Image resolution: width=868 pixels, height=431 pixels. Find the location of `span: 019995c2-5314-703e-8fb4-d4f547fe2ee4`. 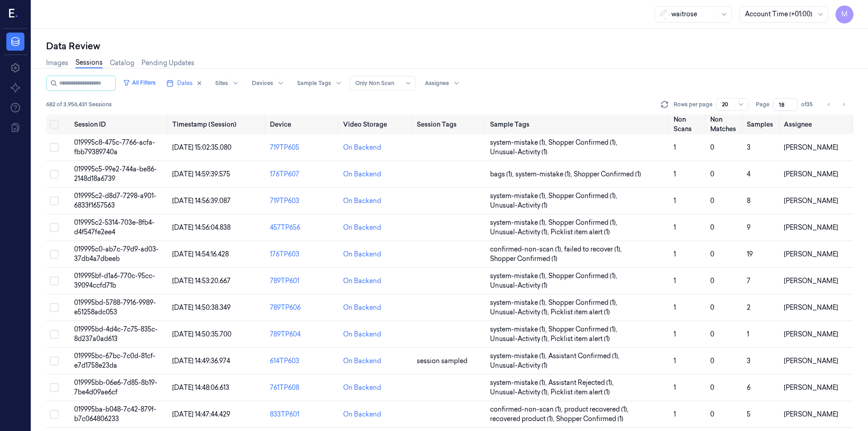

span: 019995c2-5314-703e-8fb4-d4f547fe2ee4 is located at coordinates (114, 227).